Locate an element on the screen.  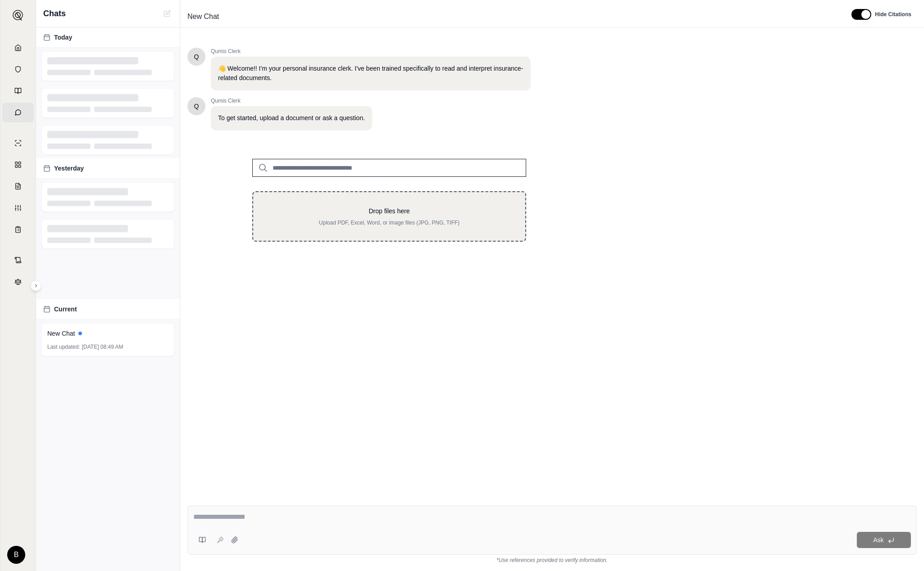
img: Expand sidebar is located at coordinates (18, 15).